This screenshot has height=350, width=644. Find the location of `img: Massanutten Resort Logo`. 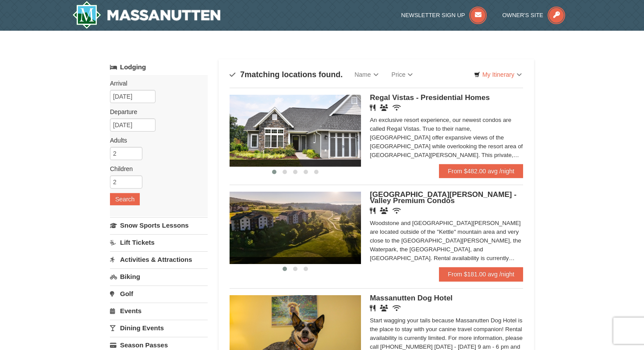

img: Massanutten Resort Logo is located at coordinates (146, 15).